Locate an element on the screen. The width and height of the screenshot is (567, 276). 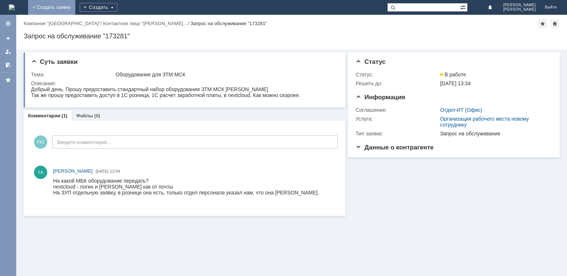
div: Запрос на обслуживание is located at coordinates (494, 134).